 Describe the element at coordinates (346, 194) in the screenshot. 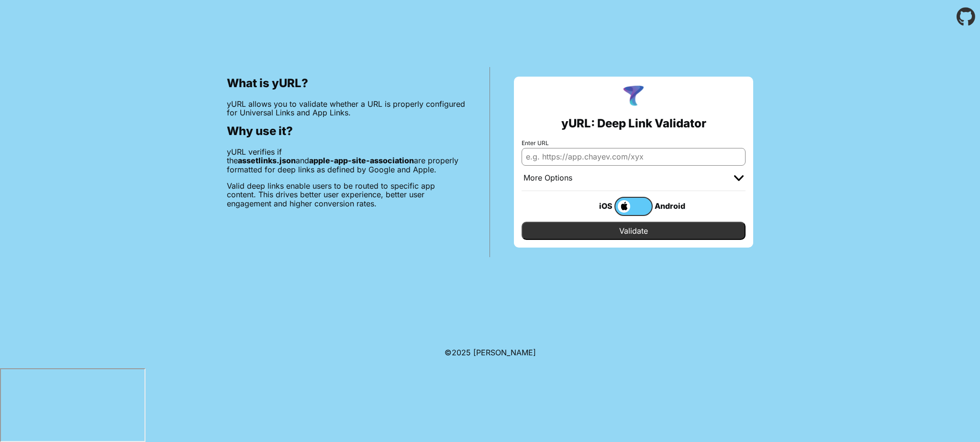

I see `p: Valid deep links enable users to be routed to specific app content. This drives better user exper...` at that location.